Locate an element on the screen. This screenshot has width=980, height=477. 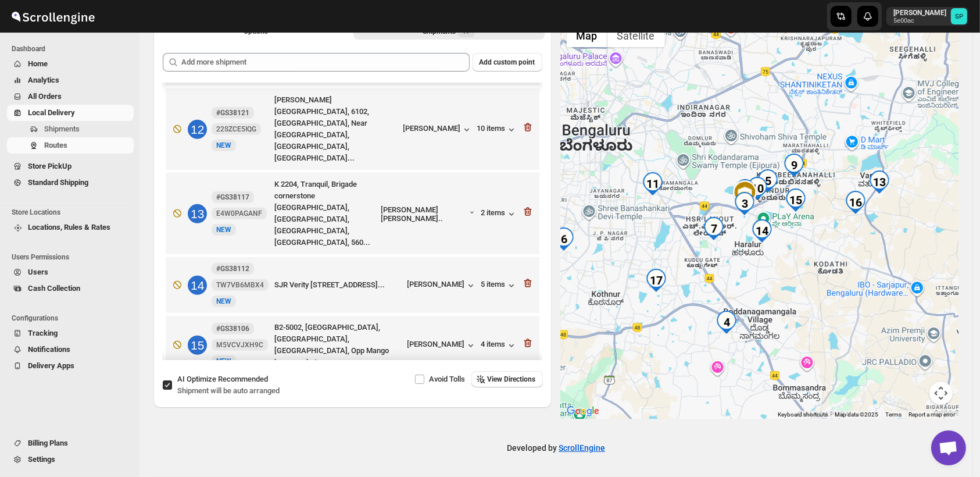
button: Delivery Apps is located at coordinates (70, 366).